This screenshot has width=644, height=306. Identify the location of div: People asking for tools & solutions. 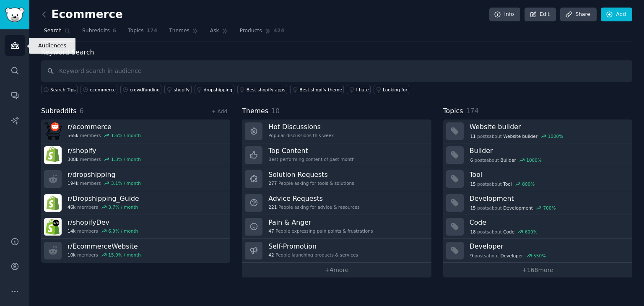
(311, 183).